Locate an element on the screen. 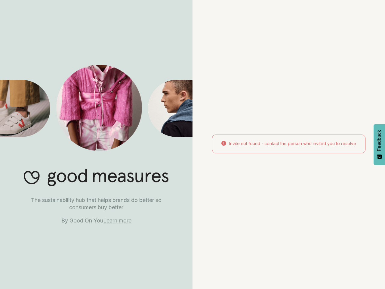 The width and height of the screenshot is (385, 289). div: Invite not found - contact the person who invited you to resolve is located at coordinates (293, 144).